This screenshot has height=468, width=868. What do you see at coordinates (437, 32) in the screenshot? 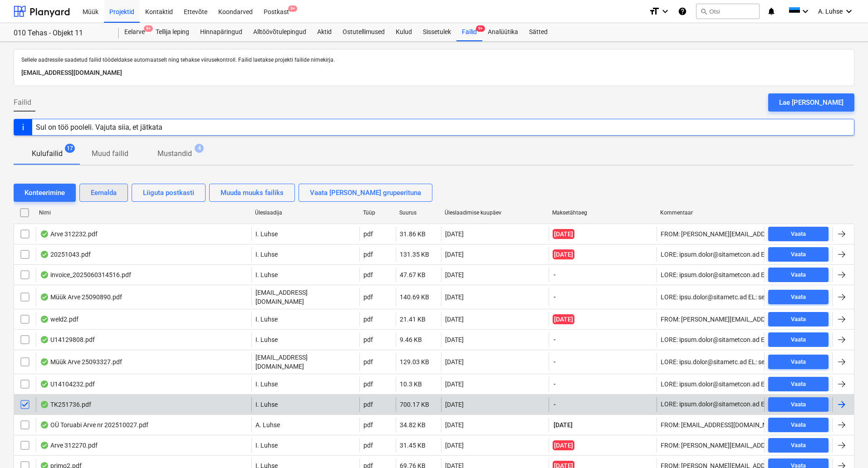
I see `div: Sissetulek` at bounding box center [437, 32].